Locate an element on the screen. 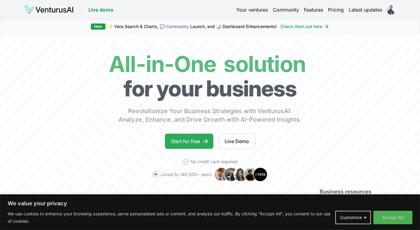  button: Accept All is located at coordinates (393, 217).